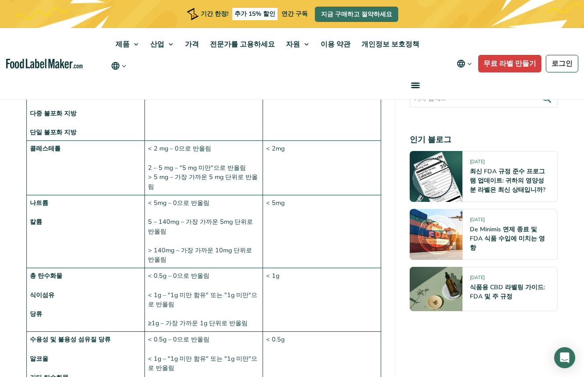 The height and width of the screenshot is (377, 584). Describe the element at coordinates (36, 314) in the screenshot. I see `font: 당류` at that location.